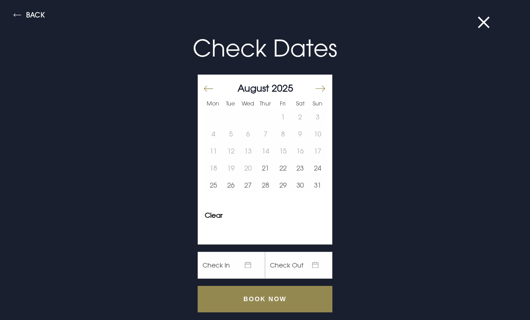 Image resolution: width=530 pixels, height=320 pixels. What do you see at coordinates (317, 185) in the screenshot?
I see `td: Choose Sunday, August 31, 2025 as your start date.` at bounding box center [317, 185].